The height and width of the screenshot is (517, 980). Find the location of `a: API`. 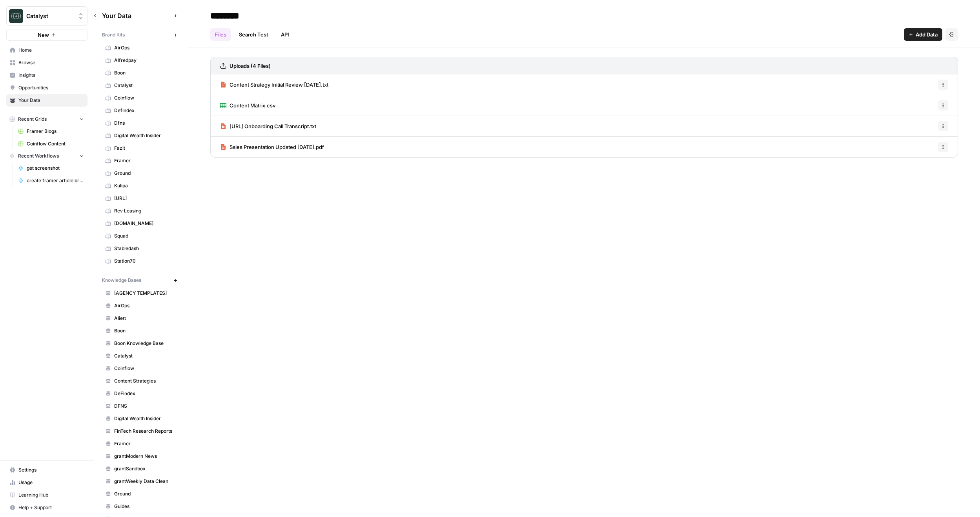

a: API is located at coordinates (285, 34).